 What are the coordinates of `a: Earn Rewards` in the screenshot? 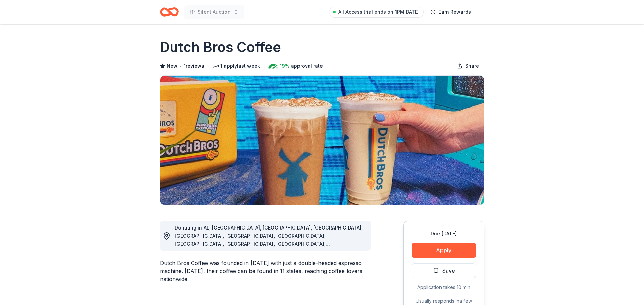 It's located at (450, 12).